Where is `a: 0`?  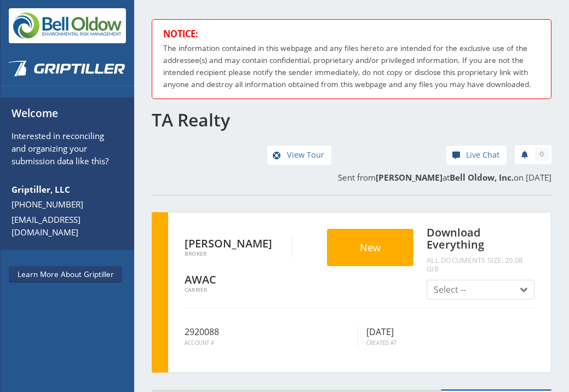
a: 0 is located at coordinates (532, 155).